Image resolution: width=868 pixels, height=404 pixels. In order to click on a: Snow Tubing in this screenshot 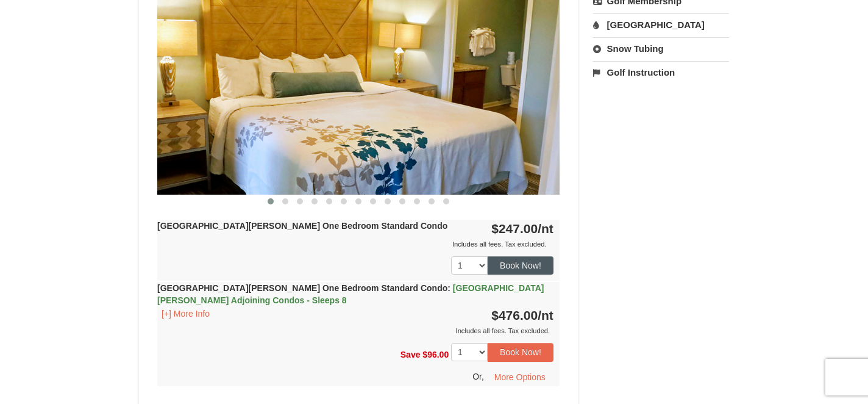, I will do `click(661, 49)`.